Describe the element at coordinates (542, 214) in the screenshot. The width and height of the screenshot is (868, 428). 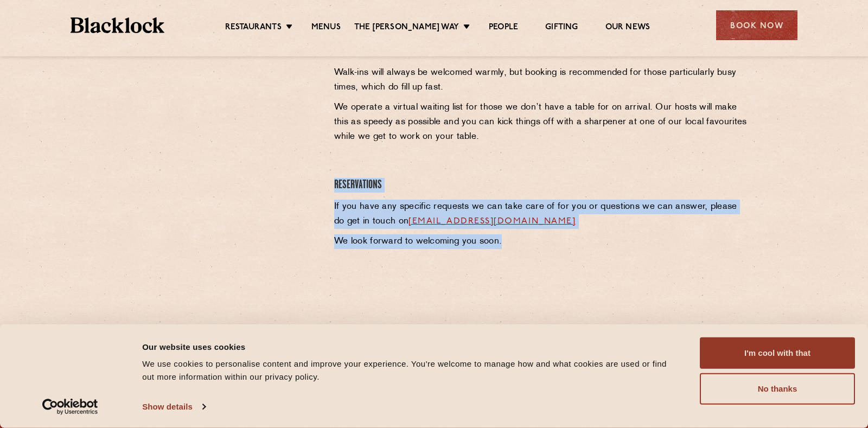
I see `p: If you have any specific requests we can take care of for you or questions we can answer, please ...` at that location.